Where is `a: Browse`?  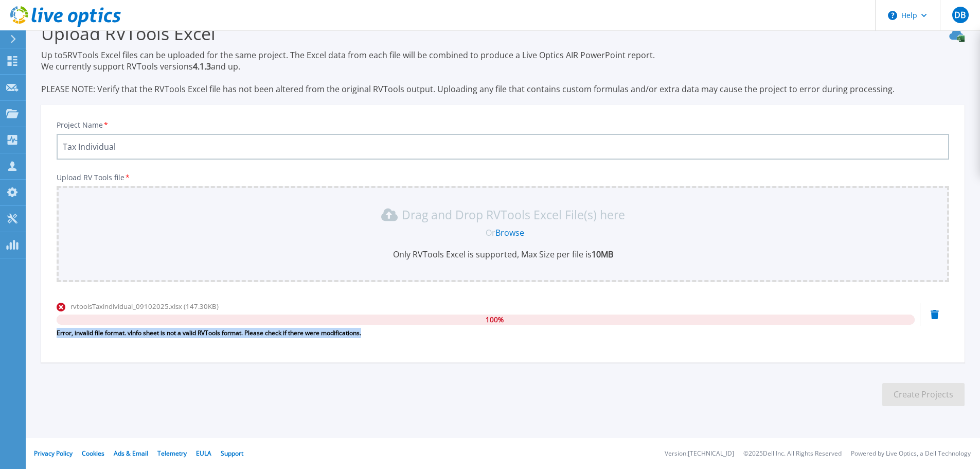 a: Browse is located at coordinates (510, 232).